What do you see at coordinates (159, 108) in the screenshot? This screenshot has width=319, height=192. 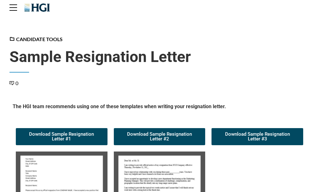 I see `h5: The HGI team recommends using one of these templates when writing your resignation letter.` at bounding box center [159, 108].